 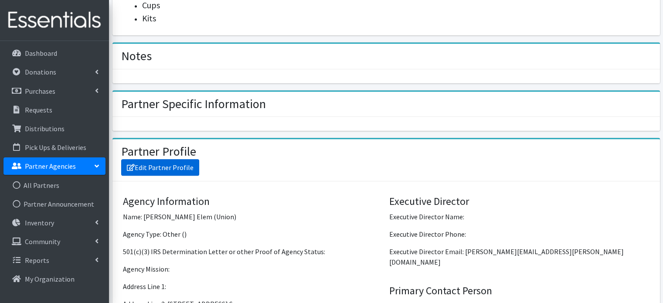 What do you see at coordinates (519, 201) in the screenshot?
I see `h4: Executive Director` at bounding box center [519, 201].